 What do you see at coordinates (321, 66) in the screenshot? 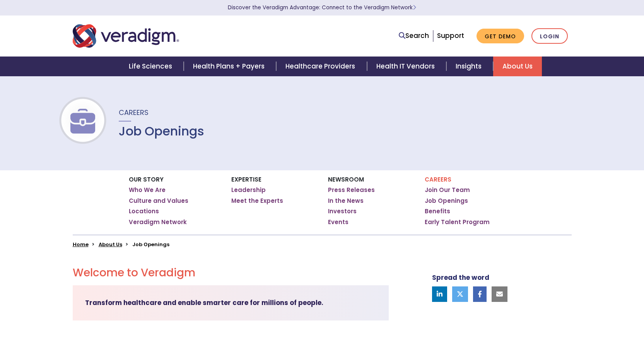
I see `a: Healthcare Providers` at bounding box center [321, 66].